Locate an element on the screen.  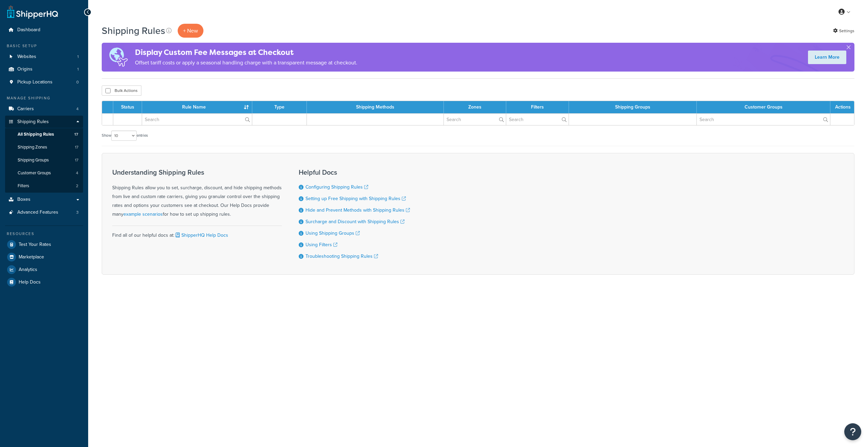
th: Shipping Methods is located at coordinates (375, 107).